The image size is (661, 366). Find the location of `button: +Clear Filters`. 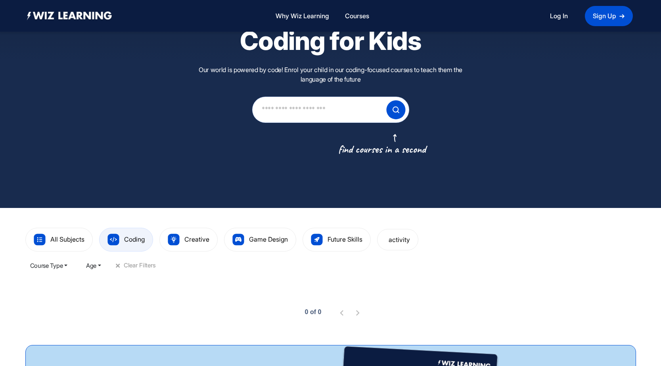

button: +Clear Filters is located at coordinates (135, 266).